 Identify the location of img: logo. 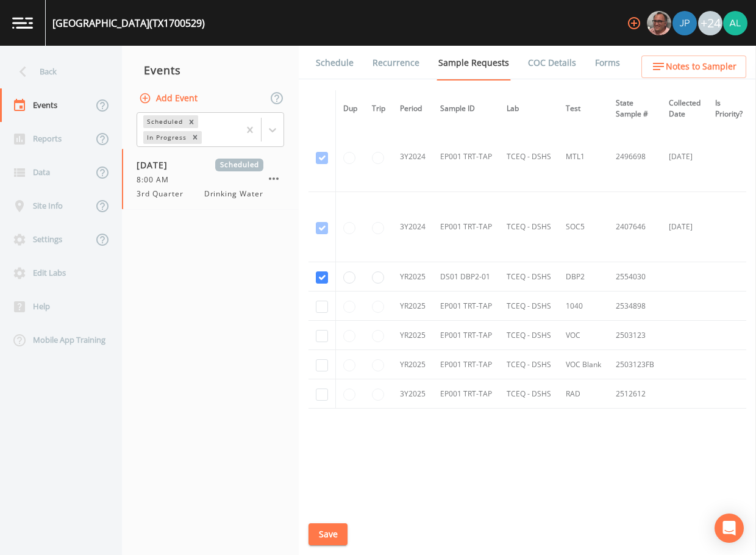
(22, 22).